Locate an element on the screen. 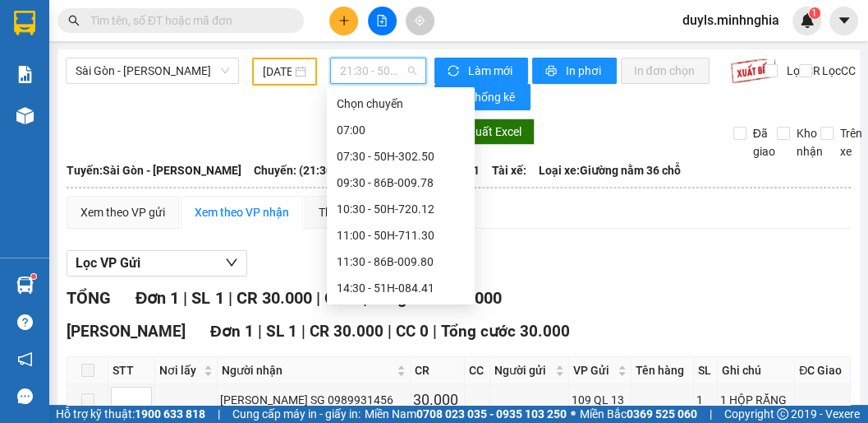  button: file-add is located at coordinates (382, 21).